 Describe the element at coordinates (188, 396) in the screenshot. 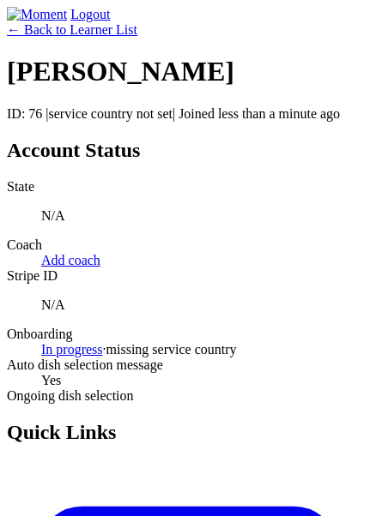

I see `dt: Ongoing dish selection` at that location.